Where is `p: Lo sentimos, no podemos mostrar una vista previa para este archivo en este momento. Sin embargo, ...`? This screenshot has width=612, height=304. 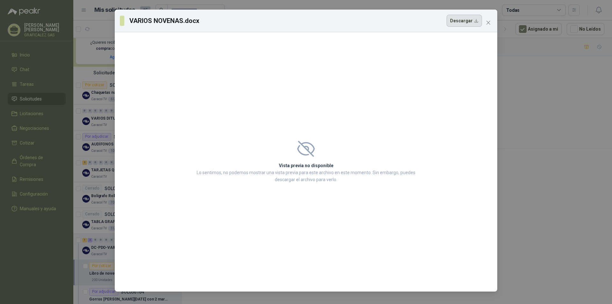 p: Lo sentimos, no podemos mostrar una vista previa para este archivo en este momento. Sin embargo, ... is located at coordinates (306, 176).